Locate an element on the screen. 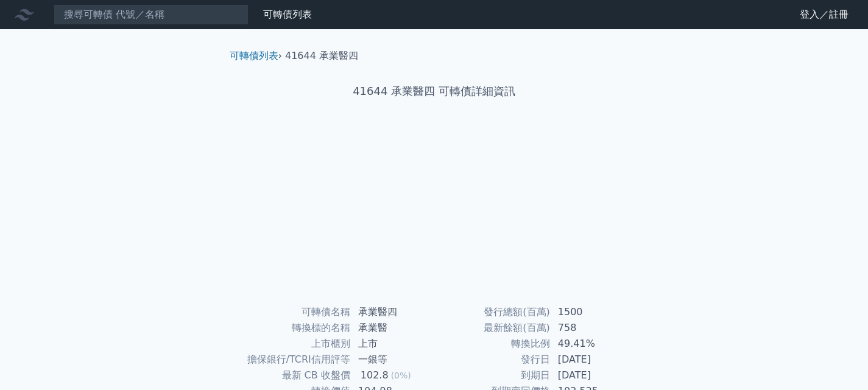  td: 發行總額(百萬) is located at coordinates (493, 312).